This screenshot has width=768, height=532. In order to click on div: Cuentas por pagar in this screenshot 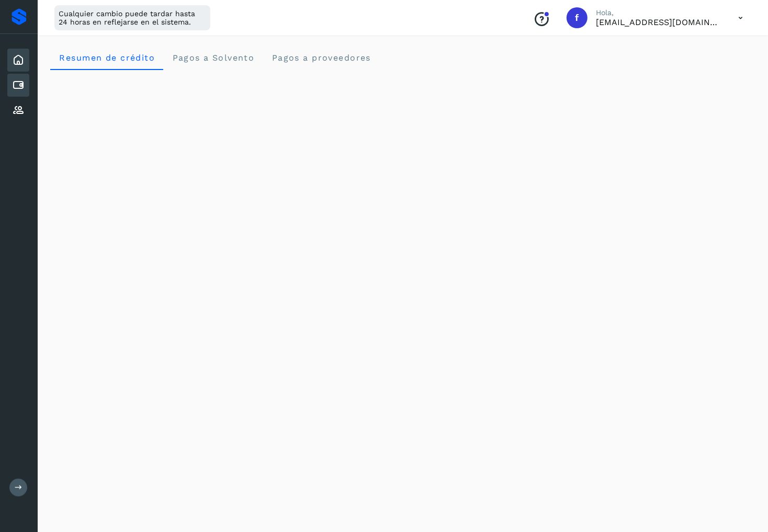, I will do `click(18, 85)`.